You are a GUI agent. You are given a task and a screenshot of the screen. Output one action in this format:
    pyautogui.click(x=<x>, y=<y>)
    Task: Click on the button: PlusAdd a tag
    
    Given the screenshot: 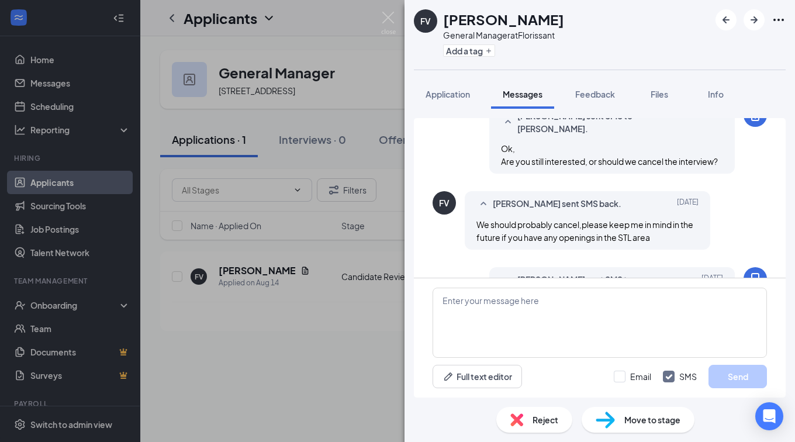 What is the action you would take?
    pyautogui.click(x=469, y=50)
    